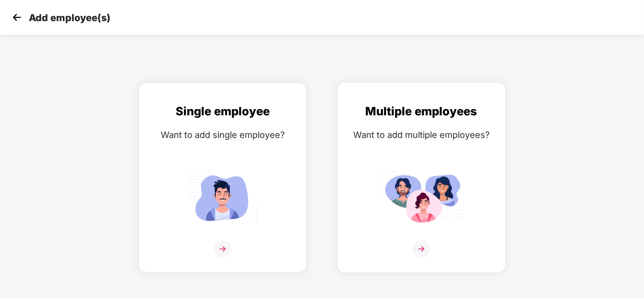  I want to click on div: Want to add single employee?, so click(223, 135).